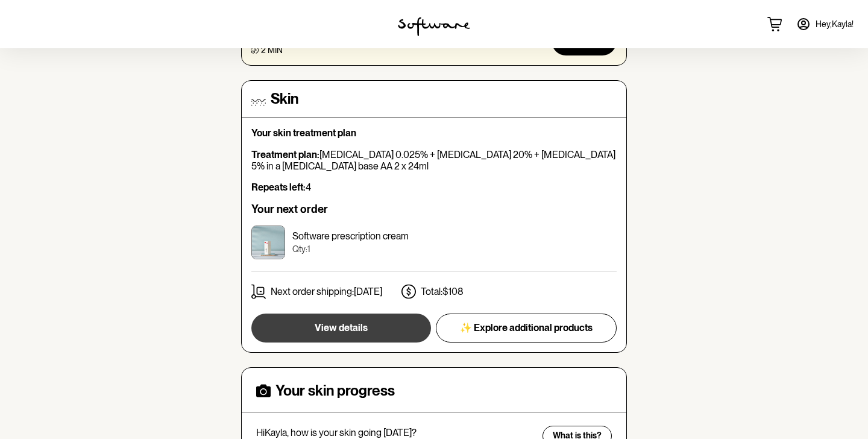  What do you see at coordinates (526, 327) in the screenshot?
I see `span: ✨ Explore additional products` at bounding box center [526, 327].